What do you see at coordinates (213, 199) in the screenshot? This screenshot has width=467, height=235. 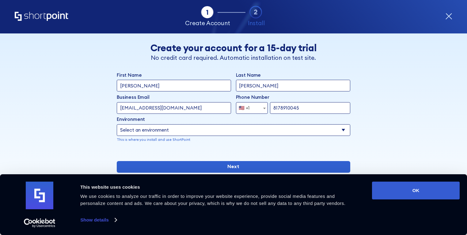 I see `span: We use cookies to analyze our traffic in order to improve your website experience, provide social...` at bounding box center [213, 199].